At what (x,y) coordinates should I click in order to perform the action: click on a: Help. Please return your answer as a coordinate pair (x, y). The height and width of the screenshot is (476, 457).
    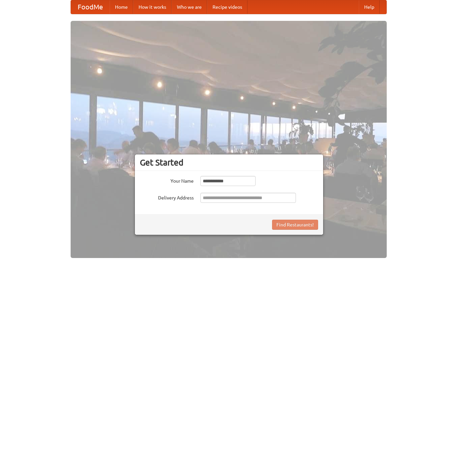
    Looking at the image, I should click on (369, 7).